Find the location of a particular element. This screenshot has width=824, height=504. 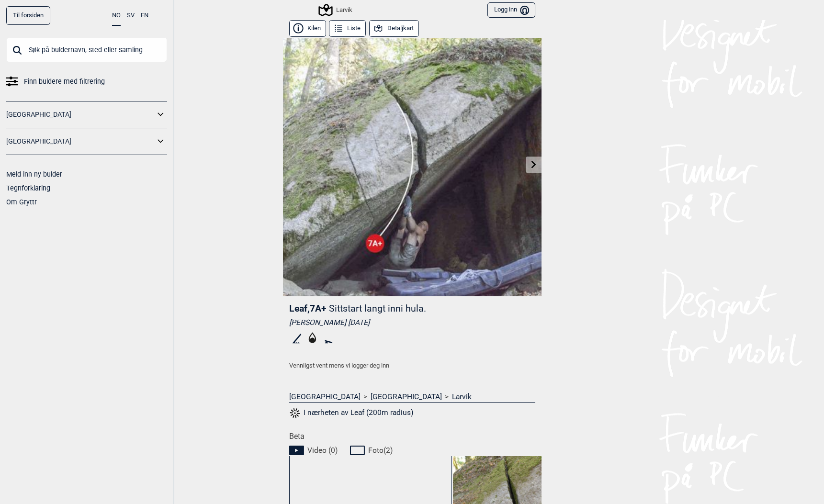

a: Tegnforklaring is located at coordinates (28, 188).